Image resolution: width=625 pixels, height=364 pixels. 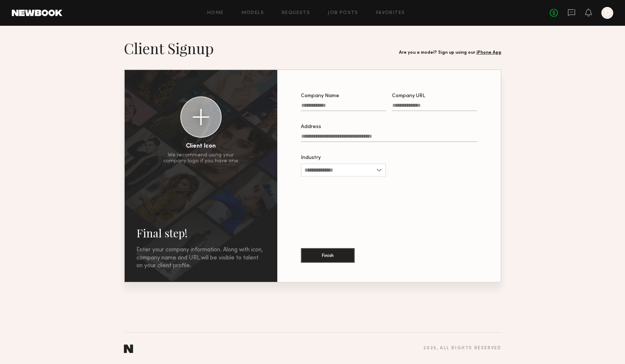 What do you see at coordinates (389, 138) in the screenshot?
I see `input: Address` at bounding box center [389, 138].